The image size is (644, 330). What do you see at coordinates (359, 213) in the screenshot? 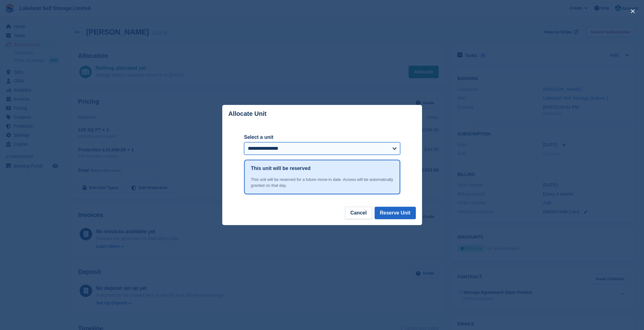
I see `button: Cancel` at bounding box center [359, 213].